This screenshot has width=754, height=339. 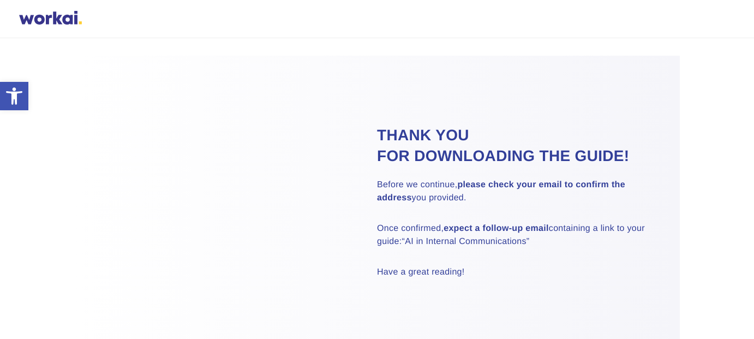 I want to click on h2: Thank you for downloading the guide!, so click(x=514, y=146).